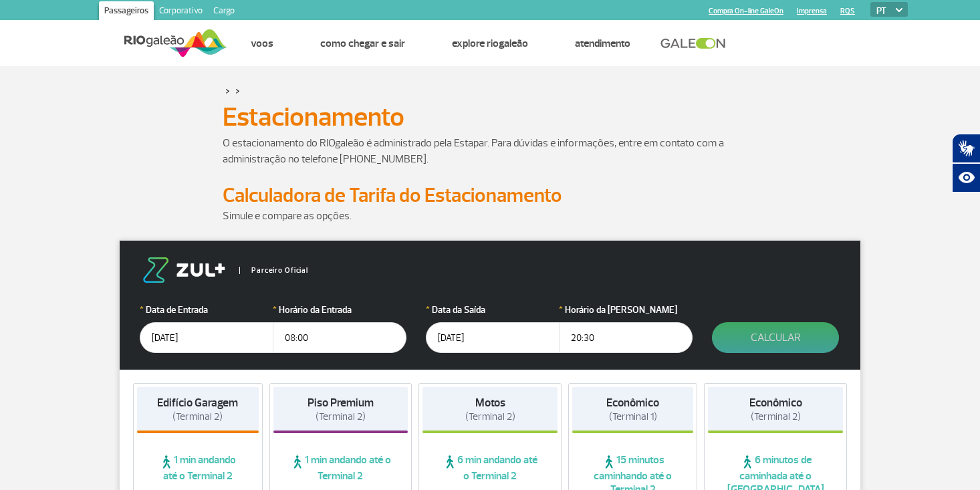  Describe the element at coordinates (966, 178) in the screenshot. I see `button: Abrir recursos assistivos.` at that location.